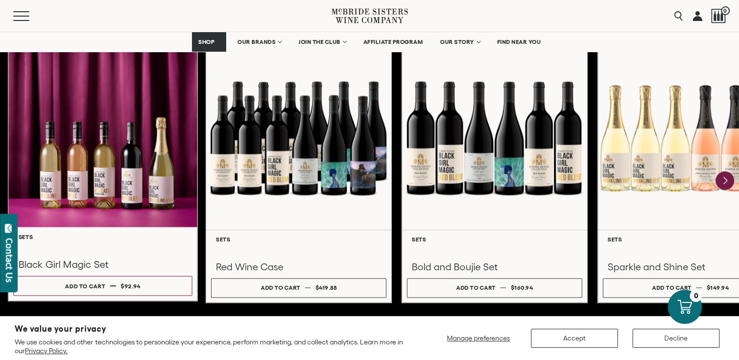 This screenshot has height=360, width=739. I want to click on a: OUR BRANDS, so click(259, 42).